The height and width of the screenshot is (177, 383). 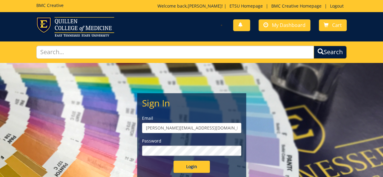 I want to click on p: Welcome back, ! | | |, so click(x=252, y=6).